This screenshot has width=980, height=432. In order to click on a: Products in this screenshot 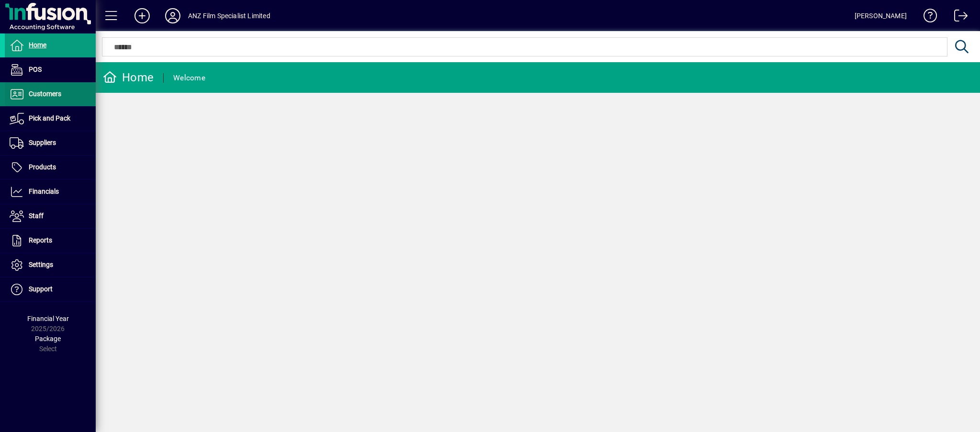, I will do `click(50, 167)`.